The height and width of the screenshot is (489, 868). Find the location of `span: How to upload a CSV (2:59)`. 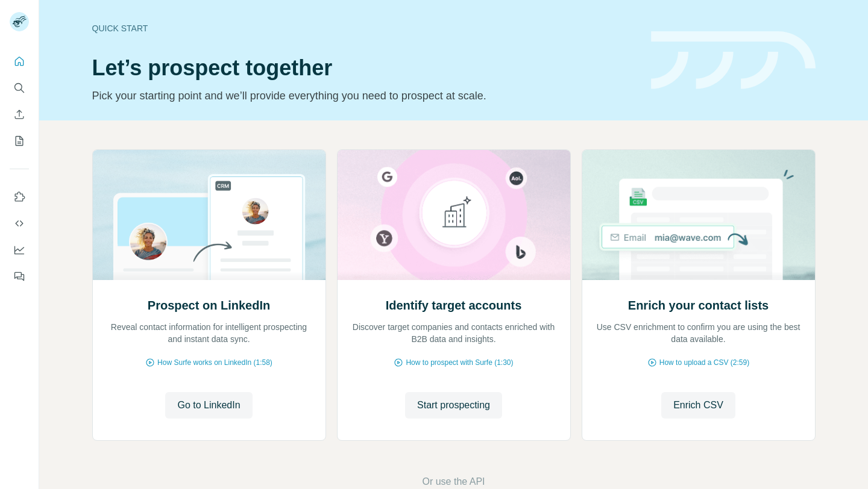

span: How to upload a CSV (2:59) is located at coordinates (703, 363).